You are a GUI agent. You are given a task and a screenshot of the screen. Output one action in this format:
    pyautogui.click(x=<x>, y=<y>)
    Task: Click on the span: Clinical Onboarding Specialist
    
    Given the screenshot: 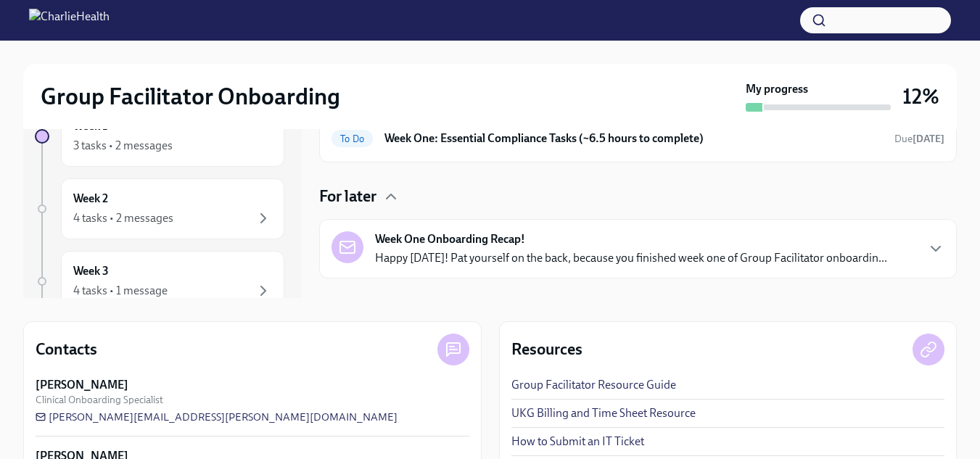 What is the action you would take?
    pyautogui.click(x=99, y=399)
    